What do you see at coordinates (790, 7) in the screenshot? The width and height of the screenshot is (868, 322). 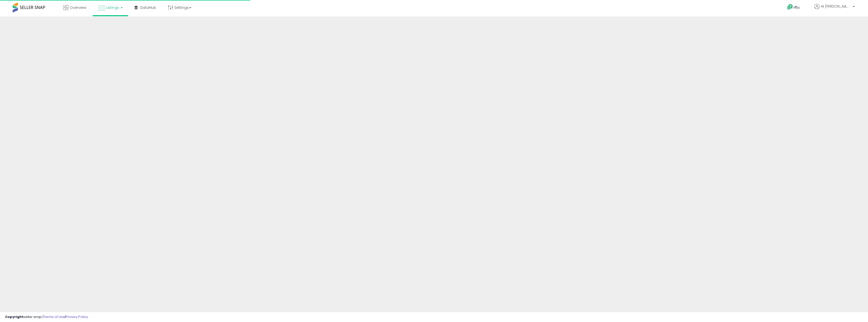 I see `i: Get Help` at bounding box center [790, 7].